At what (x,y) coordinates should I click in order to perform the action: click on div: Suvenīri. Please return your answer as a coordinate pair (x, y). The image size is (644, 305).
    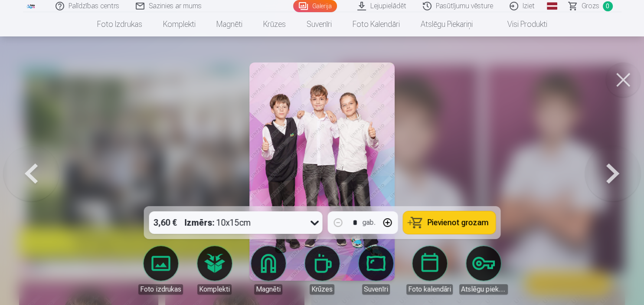
    Looking at the image, I should click on (376, 290).